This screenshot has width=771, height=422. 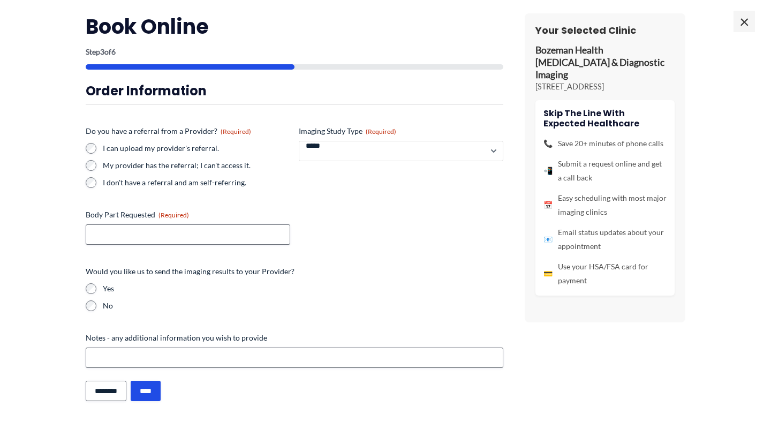 What do you see at coordinates (605, 118) in the screenshot?
I see `h4: Skip the line with Expected Healthcare` at bounding box center [605, 118].